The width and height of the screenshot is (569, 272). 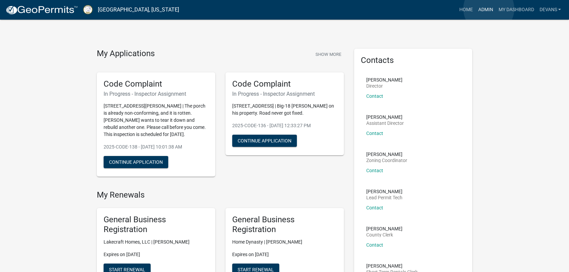 I want to click on a: Home, so click(x=466, y=10).